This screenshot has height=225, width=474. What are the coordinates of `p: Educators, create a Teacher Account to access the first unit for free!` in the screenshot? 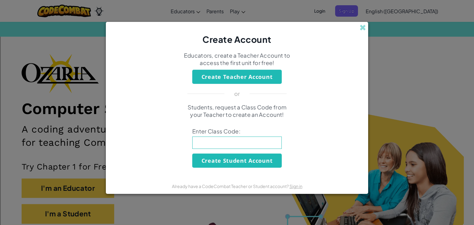 It's located at (237, 59).